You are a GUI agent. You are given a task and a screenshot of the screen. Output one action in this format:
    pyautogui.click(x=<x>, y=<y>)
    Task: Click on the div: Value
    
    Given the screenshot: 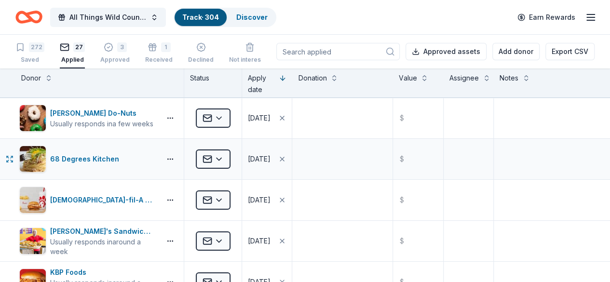 What is the action you would take?
    pyautogui.click(x=407, y=78)
    